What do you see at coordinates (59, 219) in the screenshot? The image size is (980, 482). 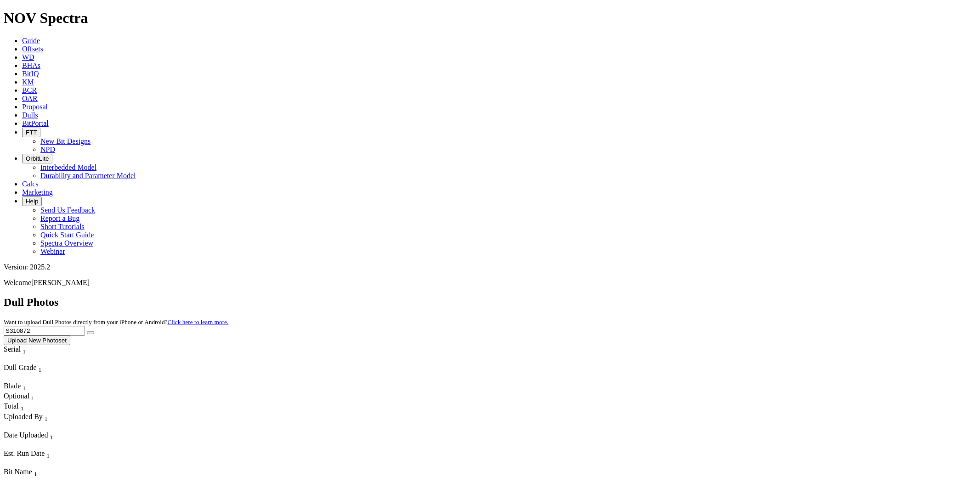 I see `a: Report a Bug` at bounding box center [59, 219].